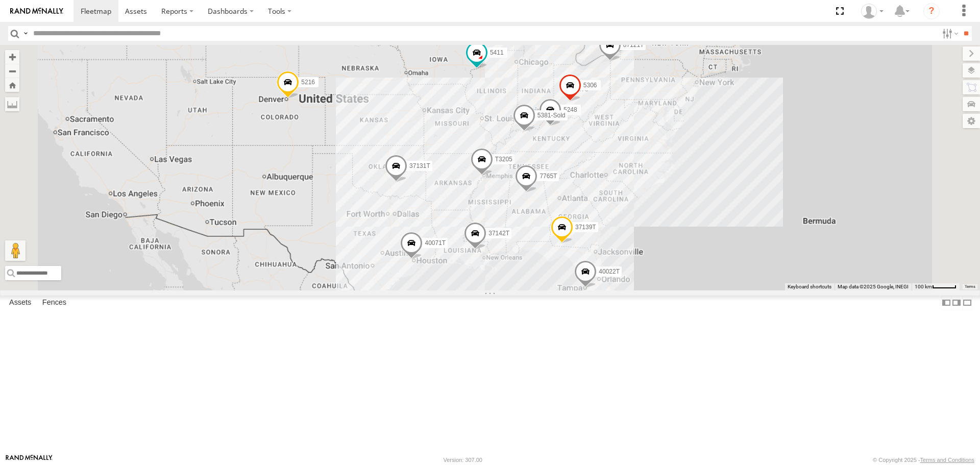  I want to click on a: Terms and Conditions, so click(947, 460).